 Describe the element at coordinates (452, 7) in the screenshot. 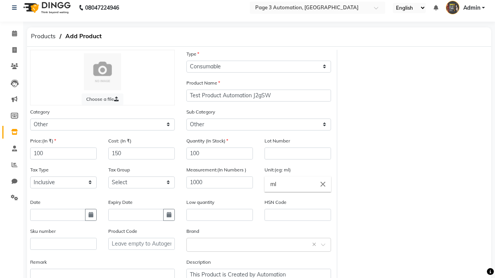

I see `img: Admin` at that location.